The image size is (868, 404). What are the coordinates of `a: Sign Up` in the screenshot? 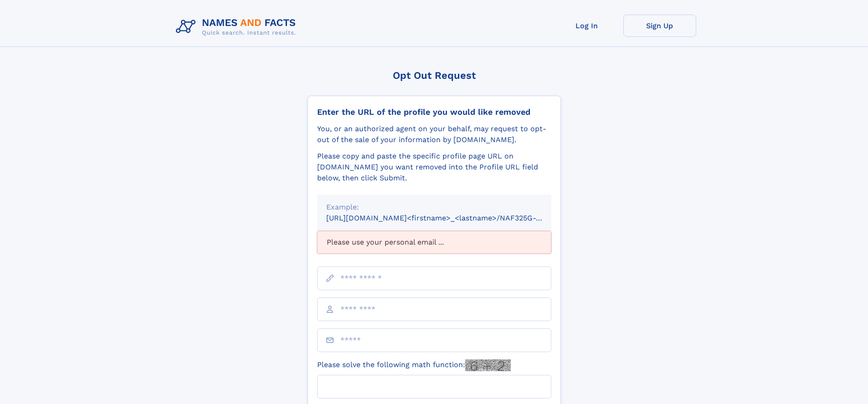 It's located at (660, 25).